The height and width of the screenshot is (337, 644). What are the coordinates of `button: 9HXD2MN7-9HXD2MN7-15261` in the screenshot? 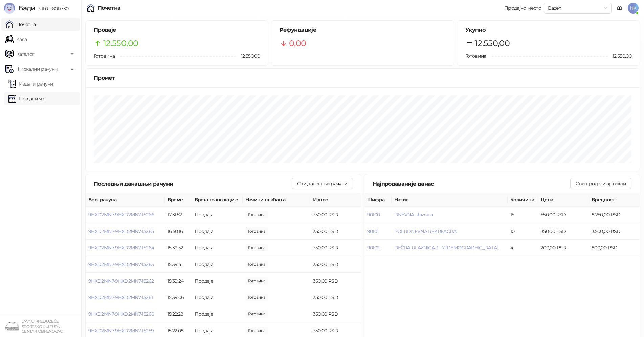 It's located at (120, 298).